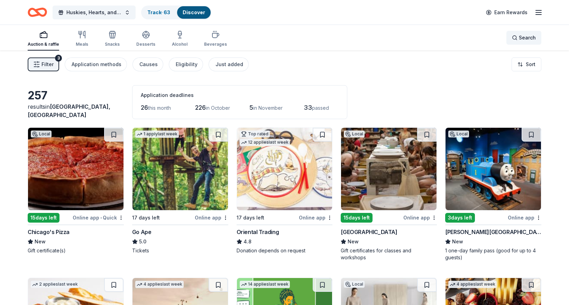 Image resolution: width=569 pixels, height=305 pixels. What do you see at coordinates (389, 169) in the screenshot?
I see `img: Image for Lillstreet Art Center` at bounding box center [389, 169].